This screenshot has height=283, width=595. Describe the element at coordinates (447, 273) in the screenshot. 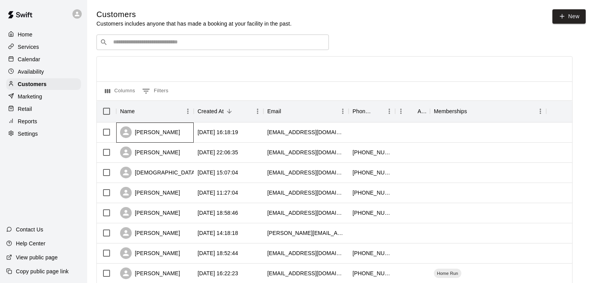

I see `span: Home Run` at that location.